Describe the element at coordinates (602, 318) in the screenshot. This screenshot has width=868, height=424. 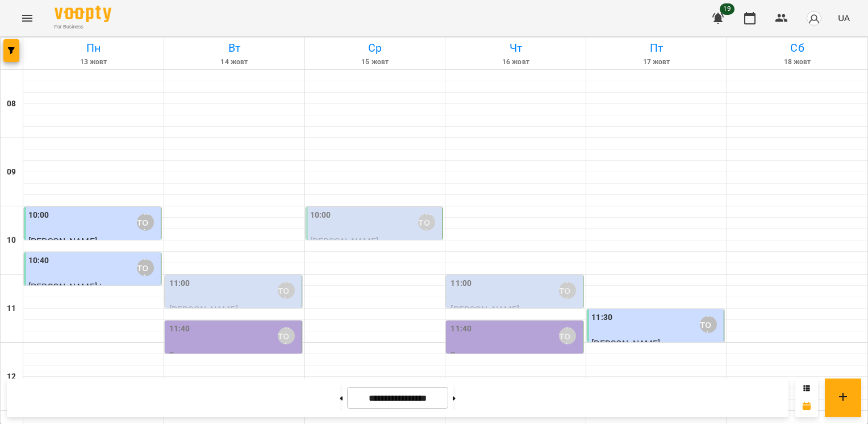
I see `label: 11:30` at that location.